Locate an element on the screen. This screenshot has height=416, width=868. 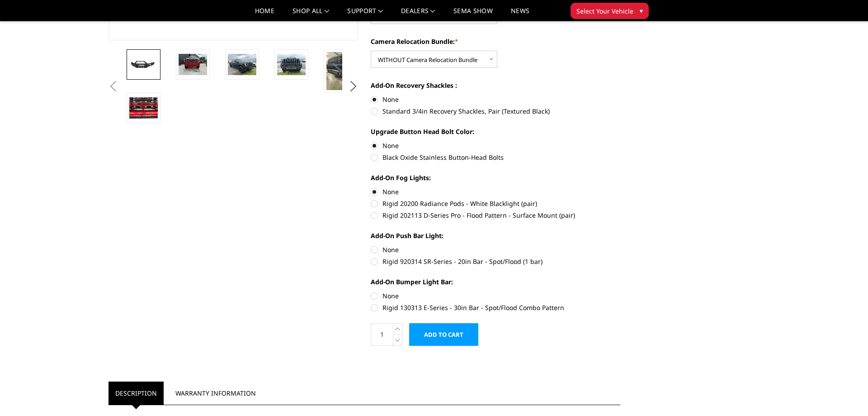
label: Standard 3/4in Recovery Shackles, Pair (Textured Black) is located at coordinates (495, 111).